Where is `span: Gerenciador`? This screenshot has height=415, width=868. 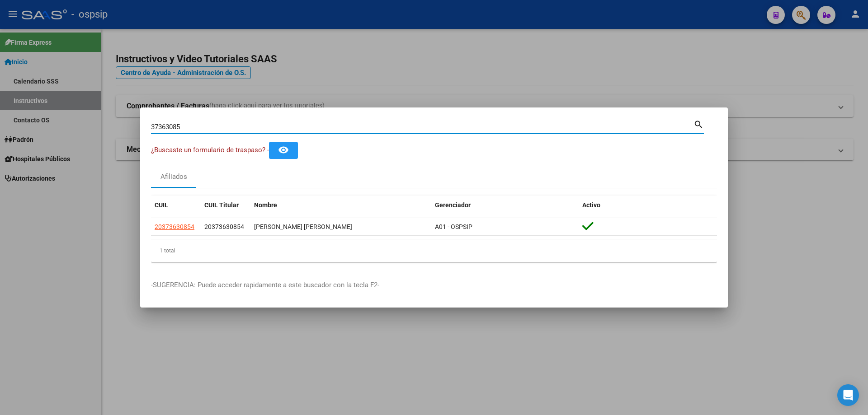 span: Gerenciador is located at coordinates (453, 205).